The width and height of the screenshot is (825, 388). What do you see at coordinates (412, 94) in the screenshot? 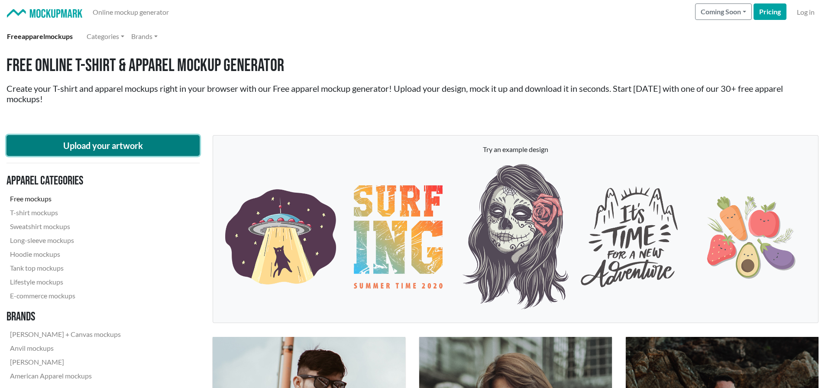
I see `h2: Create your T-shirt and apparel mockups right in your browser with our Free apparel mockup genera...` at bounding box center [412, 94].